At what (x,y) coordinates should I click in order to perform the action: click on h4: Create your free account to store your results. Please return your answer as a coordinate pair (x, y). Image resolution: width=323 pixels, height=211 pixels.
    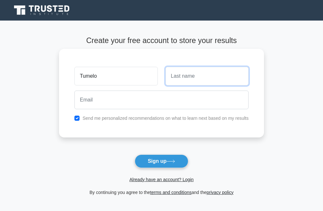
    Looking at the image, I should click on (161, 40).